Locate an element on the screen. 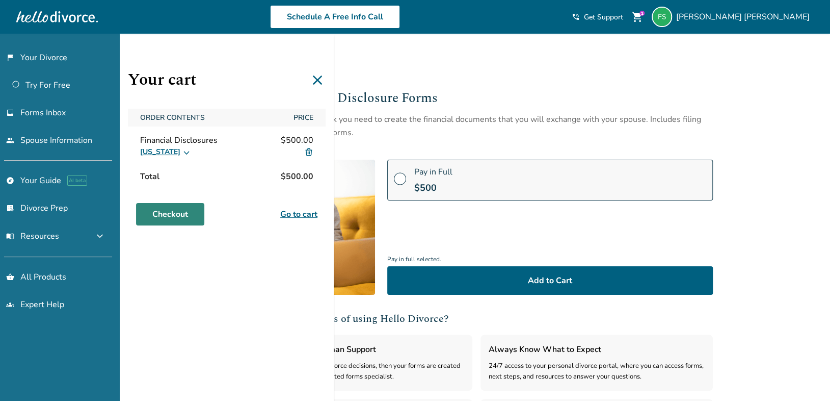 This screenshot has height=401, width=830. a: Schedule A Free Info Call is located at coordinates (335, 17).